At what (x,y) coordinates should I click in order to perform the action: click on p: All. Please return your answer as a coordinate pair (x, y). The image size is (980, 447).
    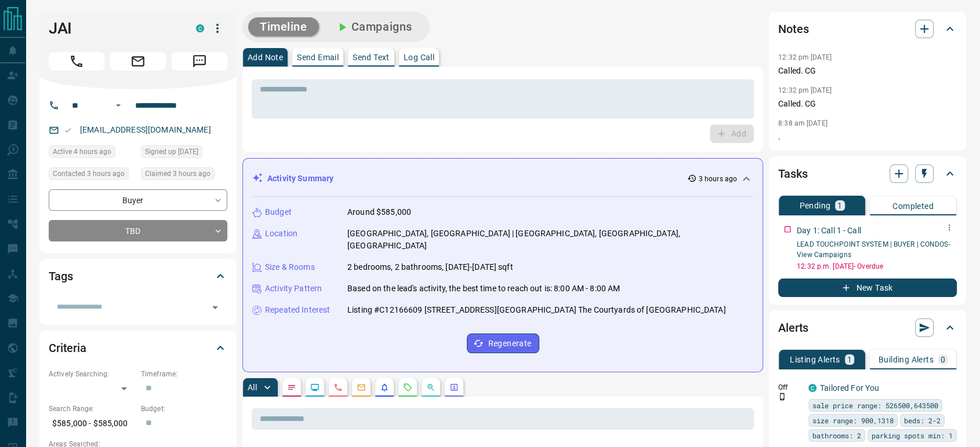
    Looking at the image, I should click on (253, 388).